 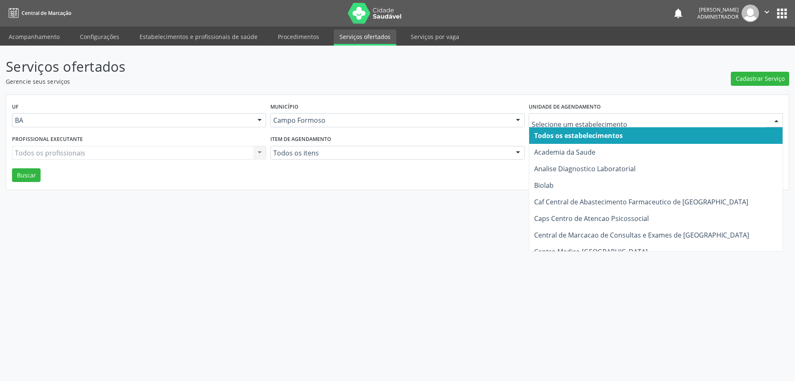 I want to click on button: Buscar, so click(x=26, y=175).